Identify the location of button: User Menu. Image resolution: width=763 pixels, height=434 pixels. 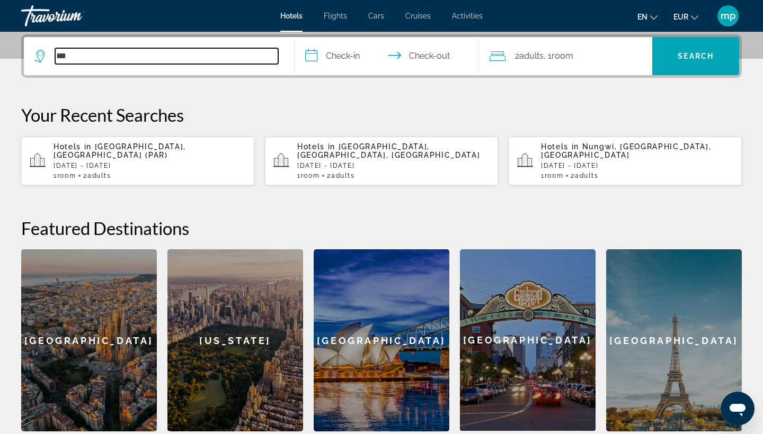
(728, 16).